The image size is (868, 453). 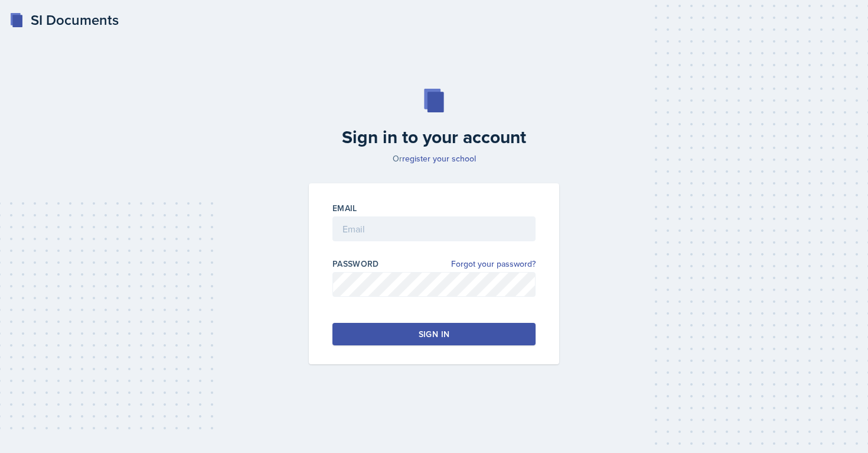 I want to click on a: Forgot your password?, so click(x=493, y=264).